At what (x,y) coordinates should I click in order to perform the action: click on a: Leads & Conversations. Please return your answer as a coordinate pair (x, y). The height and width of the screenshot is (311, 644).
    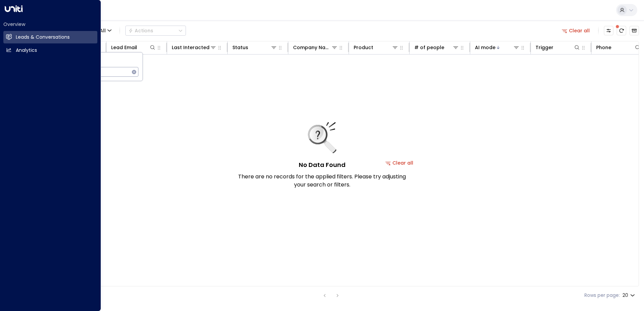
    Looking at the image, I should click on (50, 37).